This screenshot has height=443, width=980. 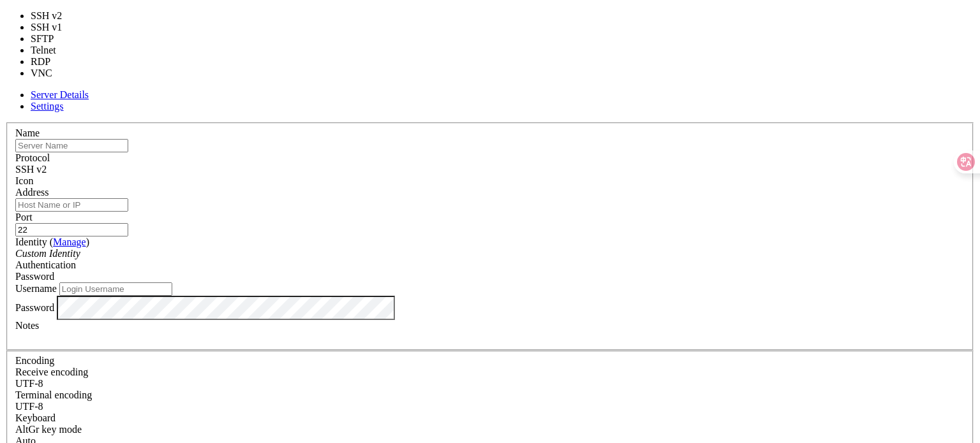 I want to click on i: Custom Identity, so click(x=48, y=253).